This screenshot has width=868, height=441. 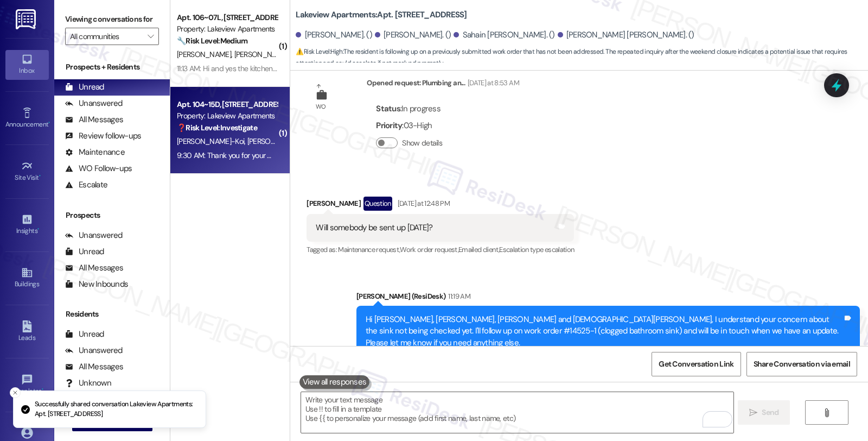 I want to click on div: WO, so click(x=320, y=106).